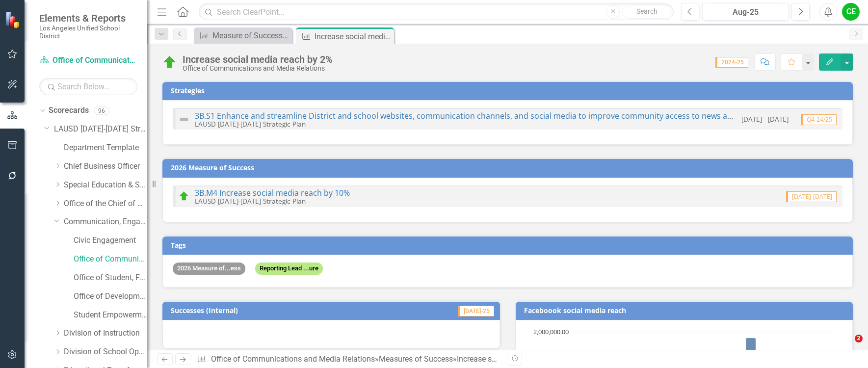 The width and height of the screenshot is (868, 368). I want to click on span: Search, so click(646, 11).